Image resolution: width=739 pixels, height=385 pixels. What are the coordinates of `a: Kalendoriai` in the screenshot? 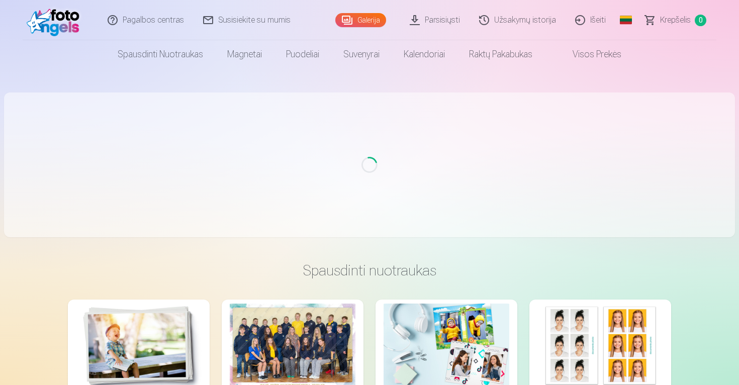 It's located at (424, 54).